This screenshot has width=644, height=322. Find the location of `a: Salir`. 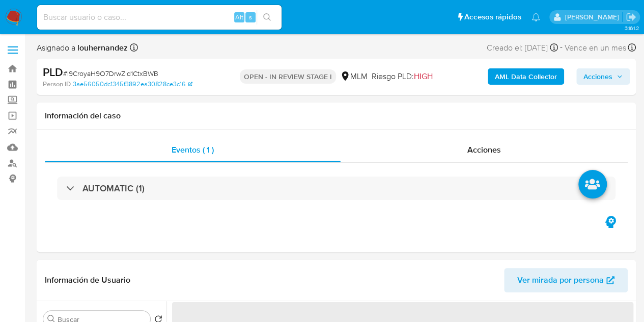

a: Salir is located at coordinates (632, 17).